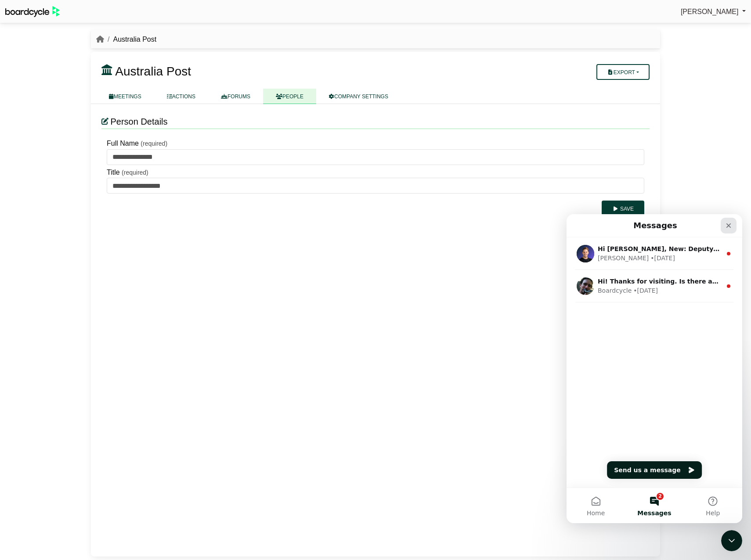  I want to click on div: Boardcycle, so click(48, 76).